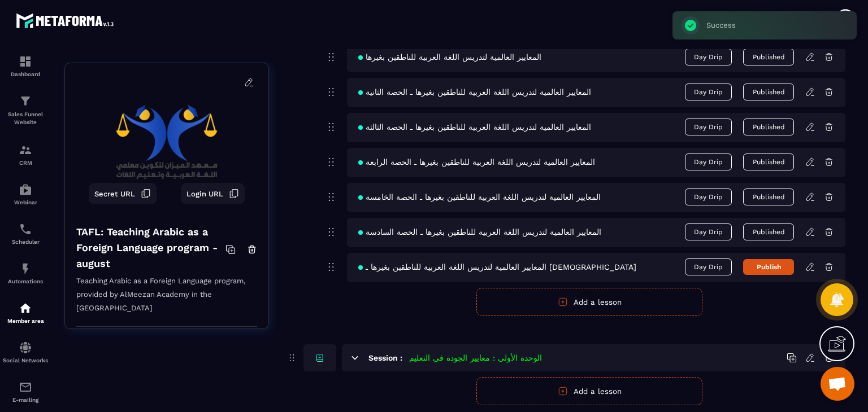 The height and width of the screenshot is (412, 868). Describe the element at coordinates (205, 194) in the screenshot. I see `span: Login URL` at that location.